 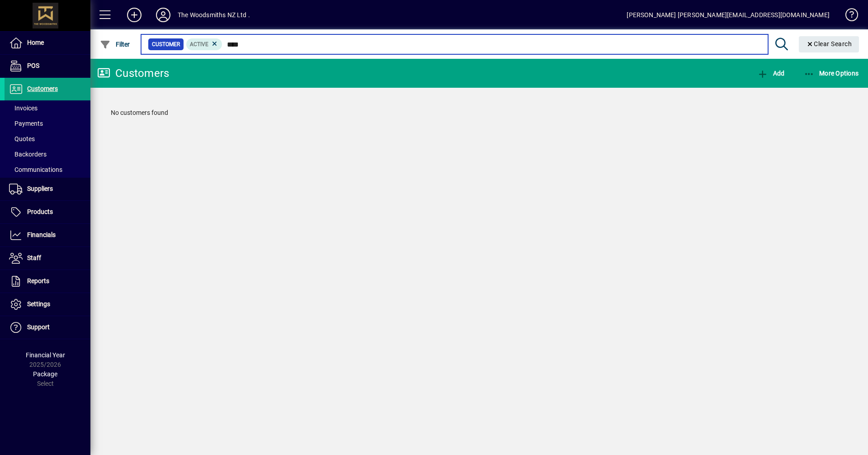 I want to click on span: Suppliers, so click(x=40, y=188).